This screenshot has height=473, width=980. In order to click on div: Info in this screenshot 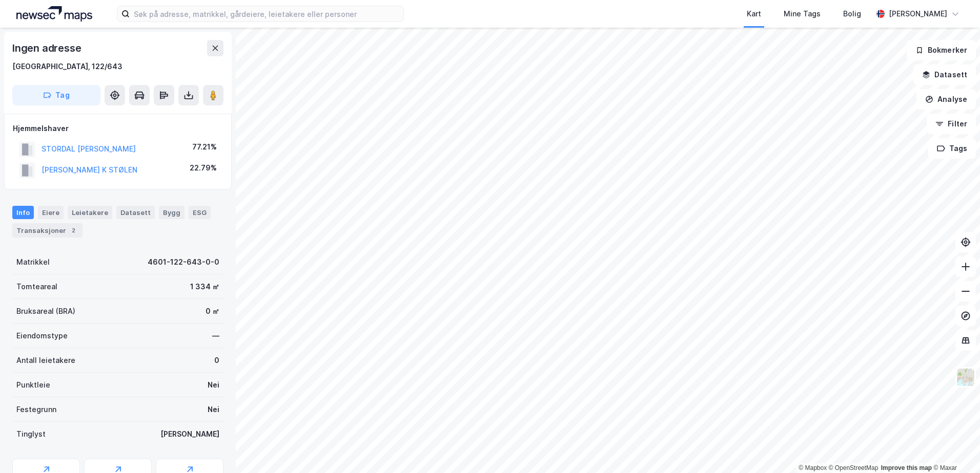, I will do `click(23, 212)`.